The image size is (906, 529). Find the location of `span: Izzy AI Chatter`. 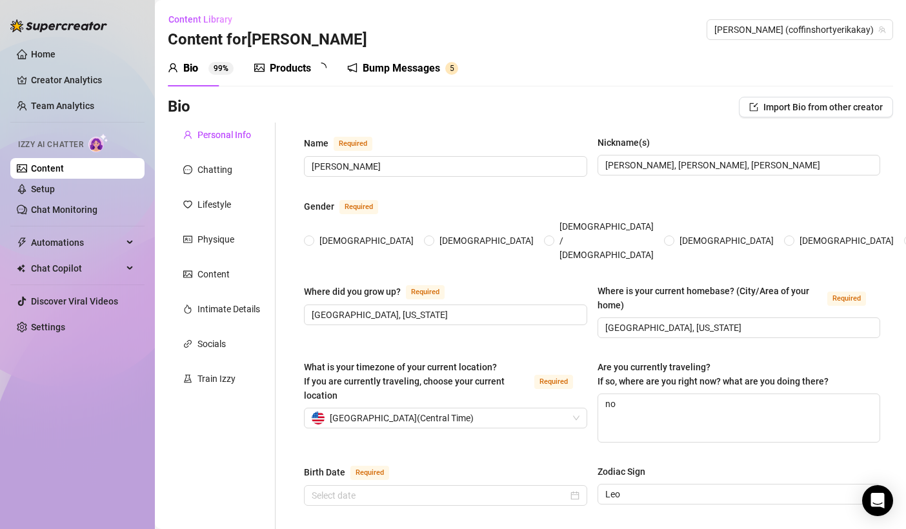

span: Izzy AI Chatter is located at coordinates (50, 145).